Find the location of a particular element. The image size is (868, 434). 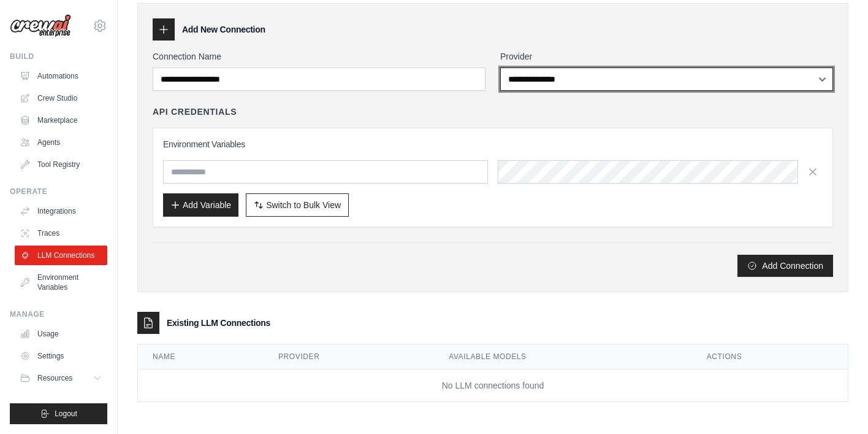

span: Resources is located at coordinates (55, 378).